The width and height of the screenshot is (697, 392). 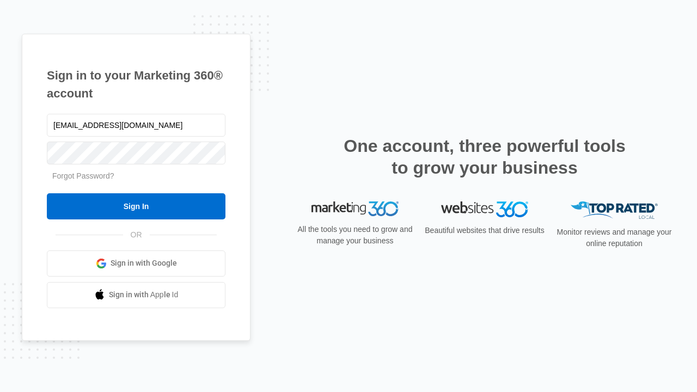 I want to click on p: Monitor reviews and manage your online reputation, so click(x=614, y=238).